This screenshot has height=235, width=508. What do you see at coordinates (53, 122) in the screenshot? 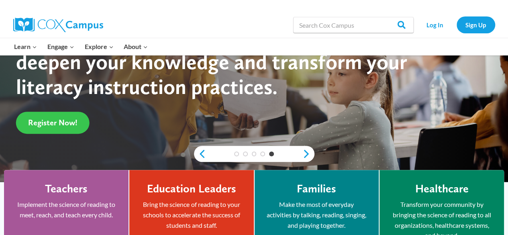
I see `a: Register Now!` at bounding box center [53, 122].